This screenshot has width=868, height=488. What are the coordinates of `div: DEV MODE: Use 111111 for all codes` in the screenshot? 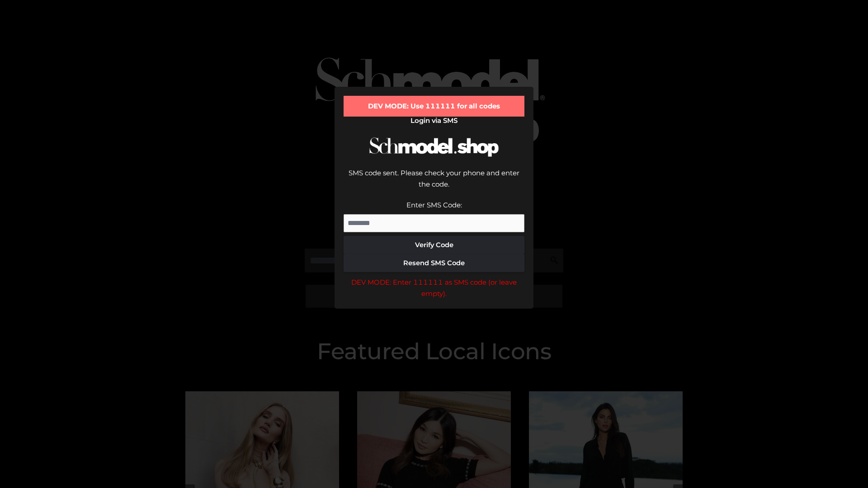 It's located at (434, 106).